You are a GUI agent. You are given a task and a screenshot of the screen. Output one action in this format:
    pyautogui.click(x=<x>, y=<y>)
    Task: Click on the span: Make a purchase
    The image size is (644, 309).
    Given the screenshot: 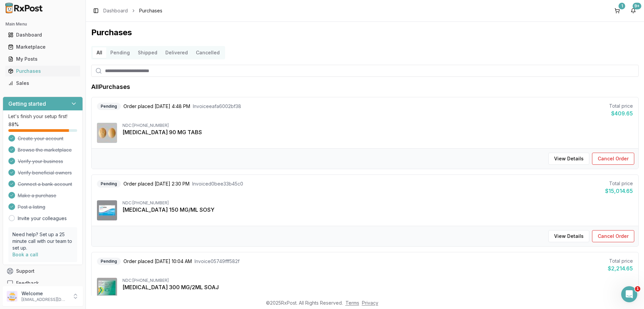 What is the action you would take?
    pyautogui.click(x=37, y=195)
    